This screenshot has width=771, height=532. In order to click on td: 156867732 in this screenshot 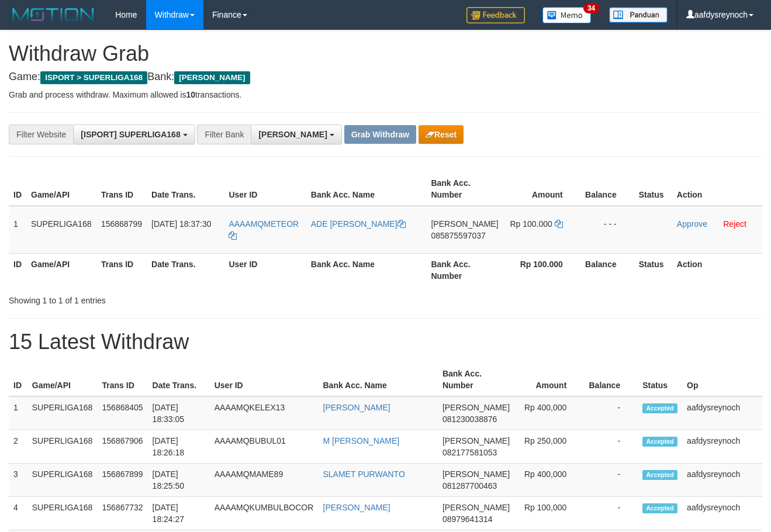, I will do `click(122, 513)`.